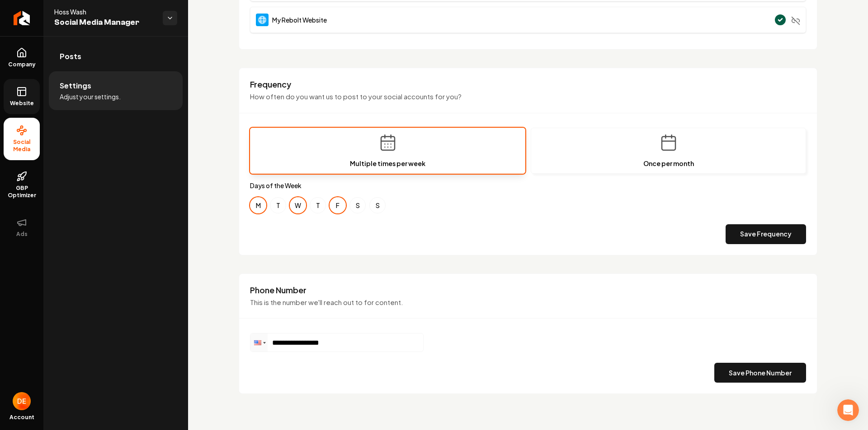 Image resolution: width=868 pixels, height=430 pixels. Describe the element at coordinates (22, 192) in the screenshot. I see `span: GBP Optimizer` at that location.